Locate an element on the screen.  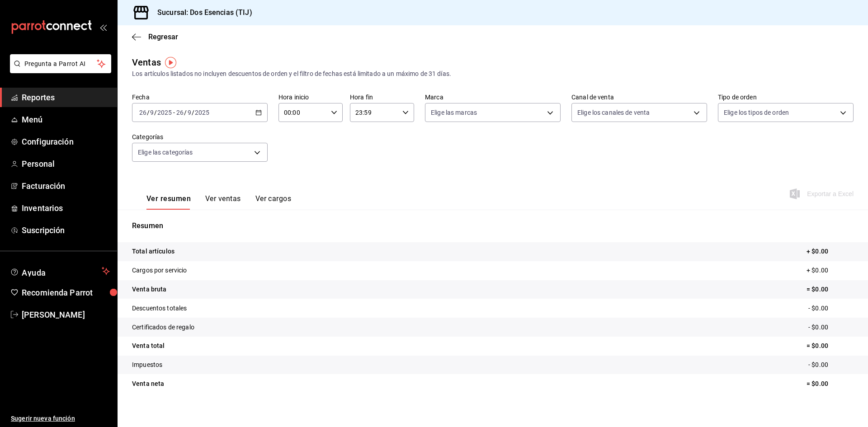
span: Reportes is located at coordinates (65, 97).